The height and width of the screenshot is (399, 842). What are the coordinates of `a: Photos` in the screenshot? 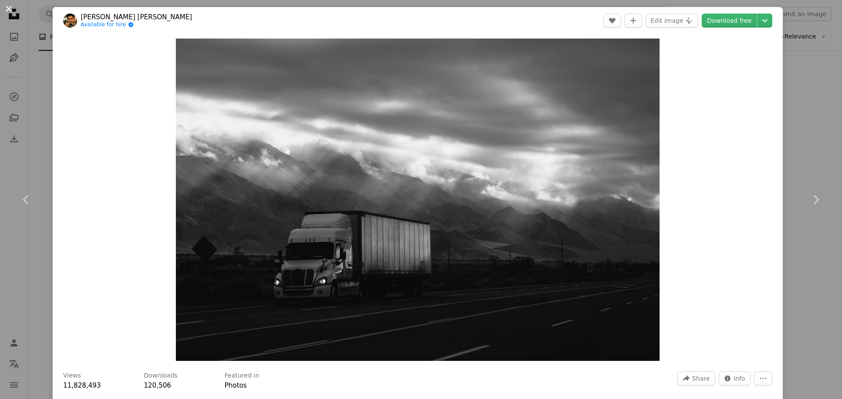 It's located at (235, 386).